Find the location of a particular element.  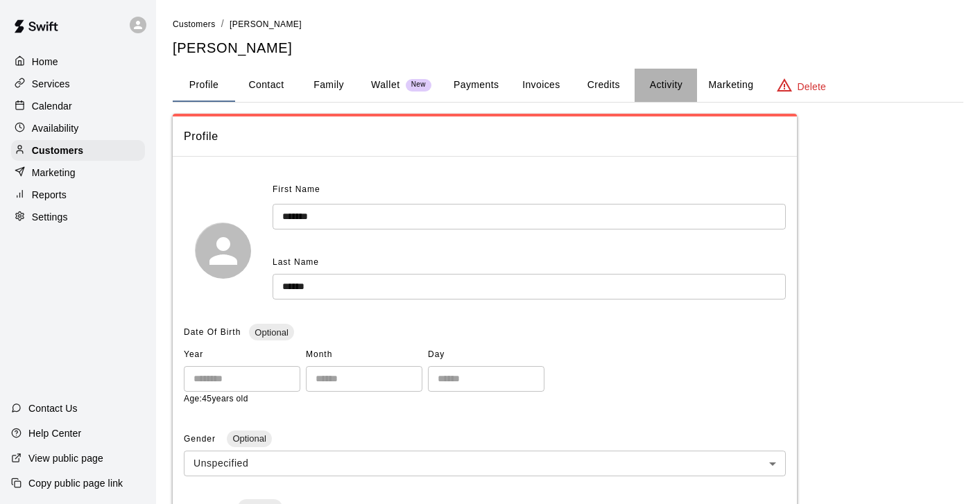

nav: breadcrumb is located at coordinates (568, 25).